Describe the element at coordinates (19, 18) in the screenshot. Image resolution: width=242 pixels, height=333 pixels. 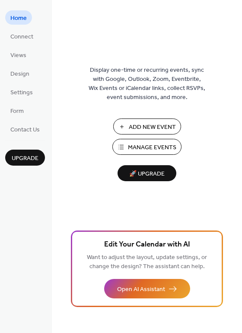
I see `span: Home` at that location.